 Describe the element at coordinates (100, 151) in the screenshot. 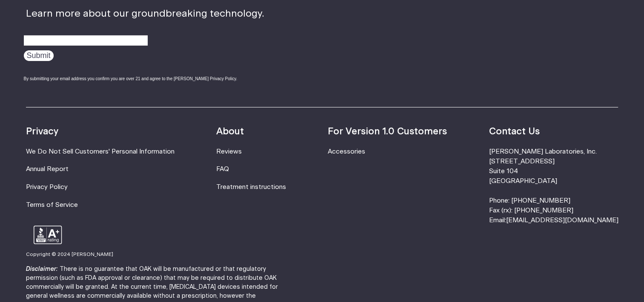

I see `a: We Do Not Sell Customers' Personal Information` at that location.